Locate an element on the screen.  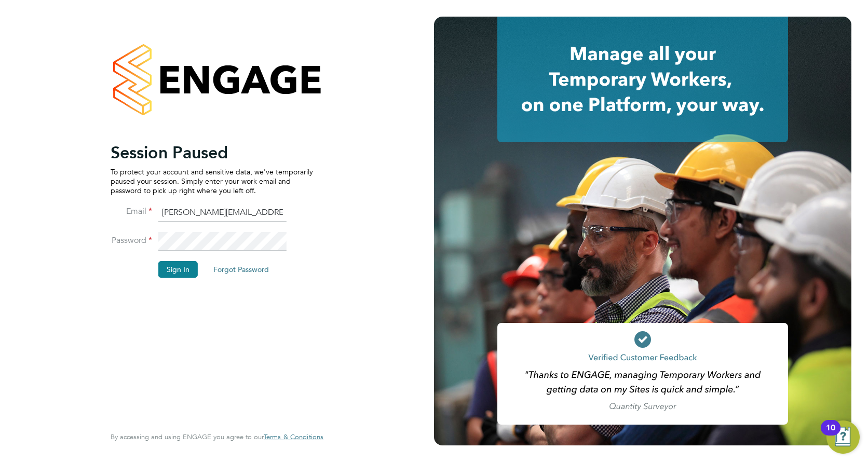
button: Forgot Password is located at coordinates (241, 270).